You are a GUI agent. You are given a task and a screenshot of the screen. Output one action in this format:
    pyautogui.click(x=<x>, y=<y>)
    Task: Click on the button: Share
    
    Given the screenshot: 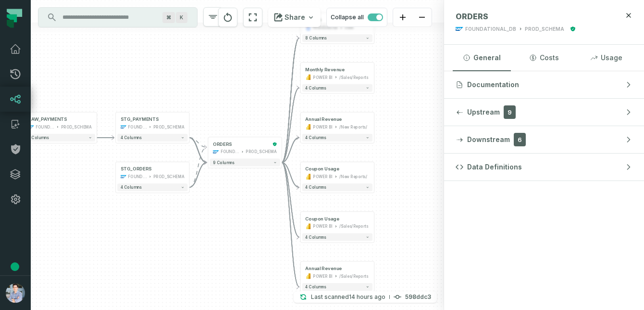 What is the action you would take?
    pyautogui.click(x=294, y=18)
    